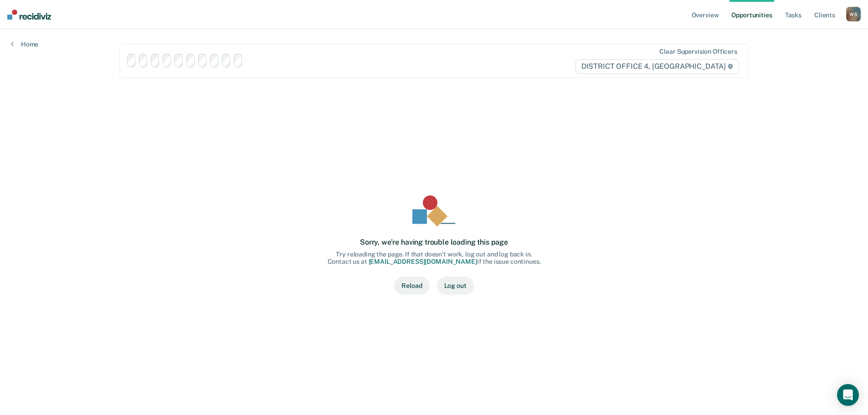 Image resolution: width=868 pixels, height=415 pixels. What do you see at coordinates (848, 395) in the screenshot?
I see `div: Open Intercom Messenger` at bounding box center [848, 395].